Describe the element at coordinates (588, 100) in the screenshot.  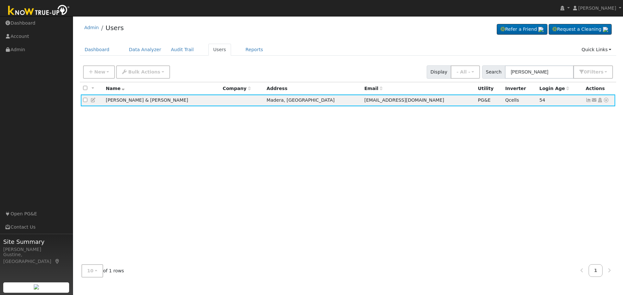
I see `a: Show Graph` at that location.